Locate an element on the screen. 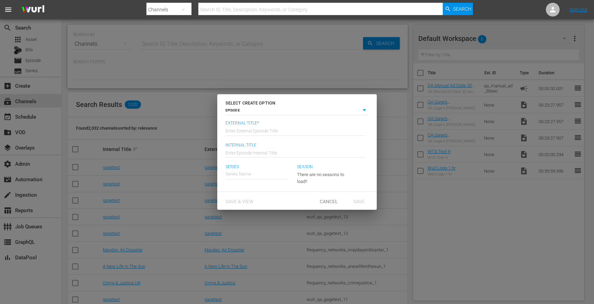 The height and width of the screenshot is (304, 594). span: Season is located at coordinates (324, 167).